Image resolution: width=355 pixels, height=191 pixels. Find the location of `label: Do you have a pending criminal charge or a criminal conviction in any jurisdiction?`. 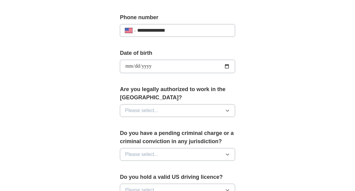

label: Do you have a pending criminal charge or a criminal conviction in any jurisdiction? is located at coordinates (178, 138).